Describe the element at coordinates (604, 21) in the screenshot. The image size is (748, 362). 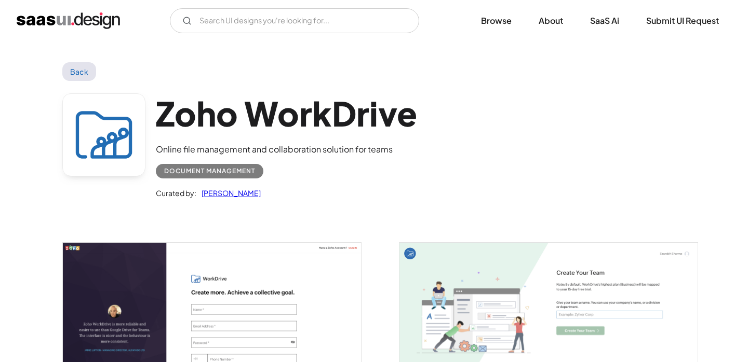
I see `a: SaaS Ai` at that location.